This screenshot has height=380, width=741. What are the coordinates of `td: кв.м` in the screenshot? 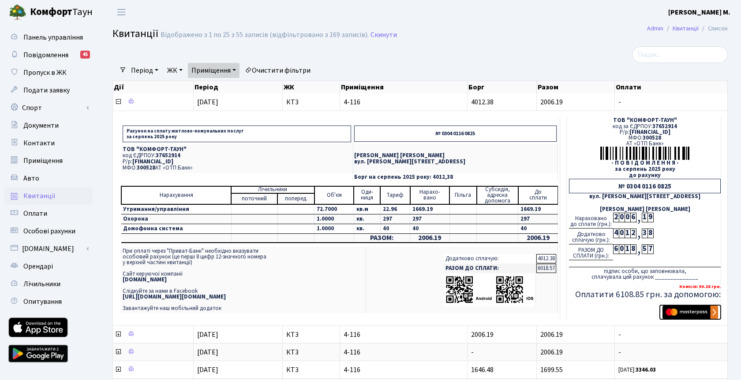 It's located at (367, 209).